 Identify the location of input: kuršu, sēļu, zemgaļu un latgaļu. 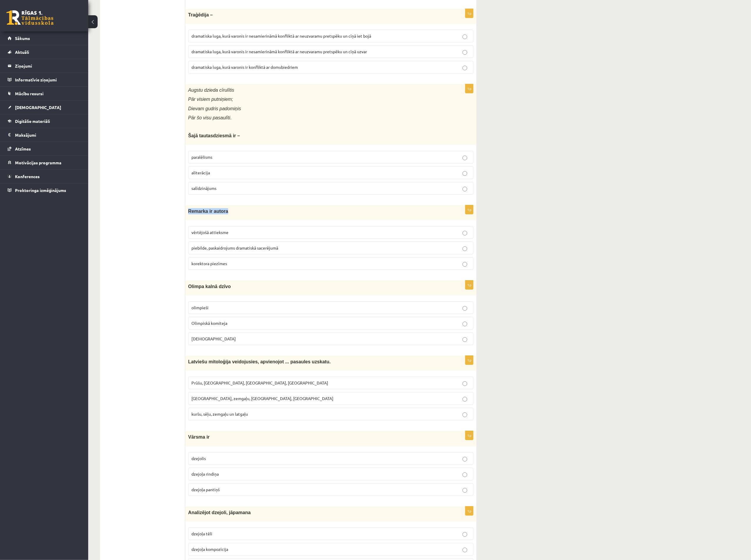
(465, 415).